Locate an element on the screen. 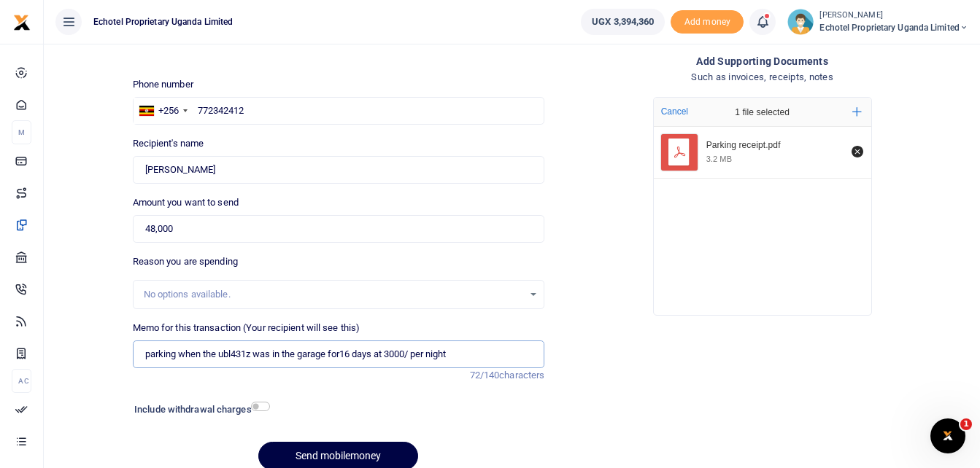 This screenshot has height=468, width=980. span: UGX 3,394,360 is located at coordinates (622, 22).